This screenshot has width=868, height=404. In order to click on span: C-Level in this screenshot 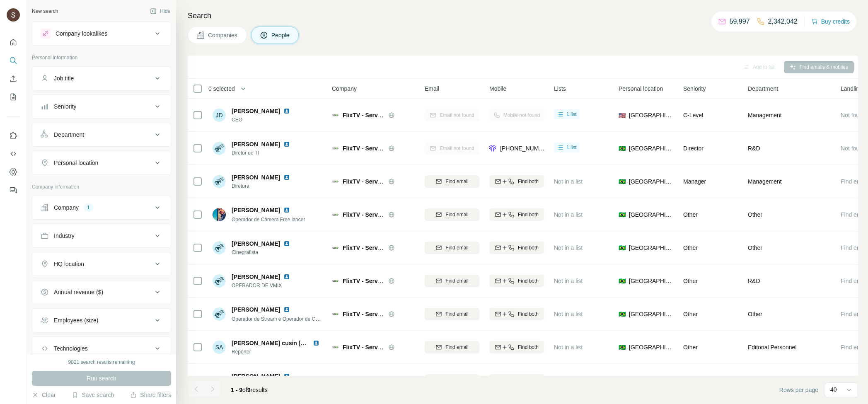, I will do `click(693, 115)`.